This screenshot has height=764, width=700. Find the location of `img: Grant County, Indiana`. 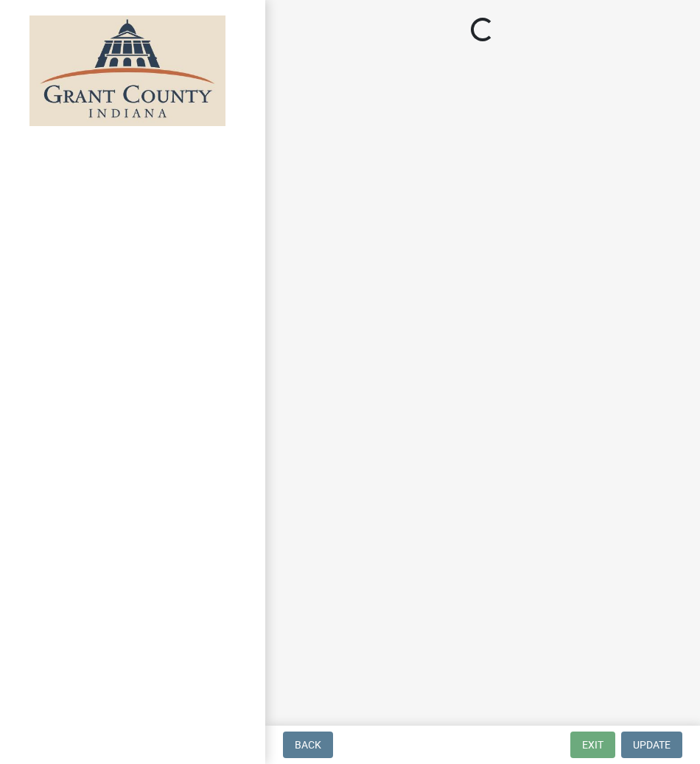

img: Grant County, Indiana is located at coordinates (127, 71).